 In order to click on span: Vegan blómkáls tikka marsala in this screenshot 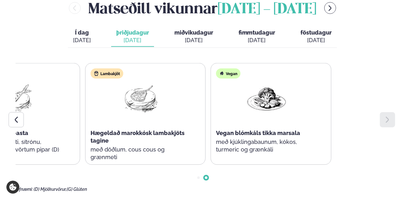, I will do `click(258, 133)`.